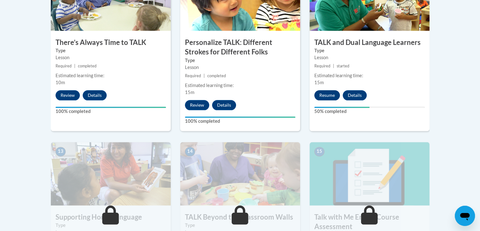  I want to click on h3: TALK and Dual Language Learners, so click(370, 42).